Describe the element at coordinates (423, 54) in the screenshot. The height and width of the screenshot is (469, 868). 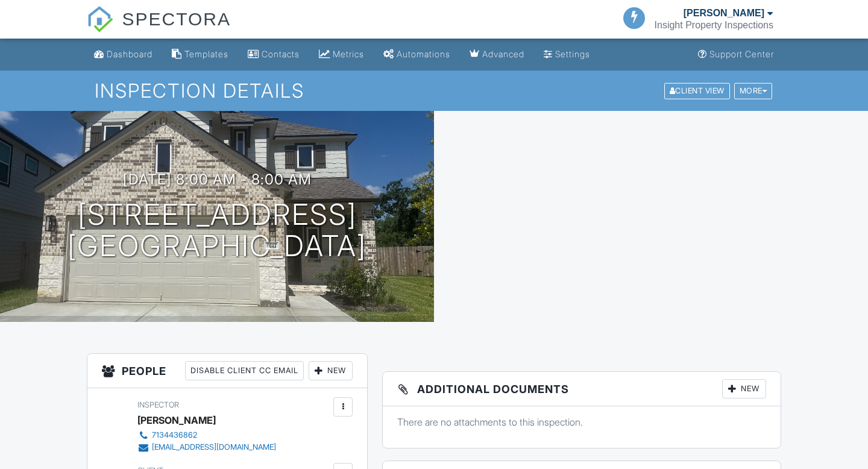
I see `div: Automations` at that location.